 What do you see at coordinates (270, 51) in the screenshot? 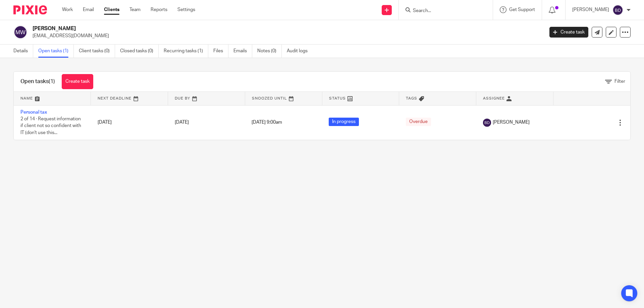
I see `a: Notes (0)` at bounding box center [270, 51].